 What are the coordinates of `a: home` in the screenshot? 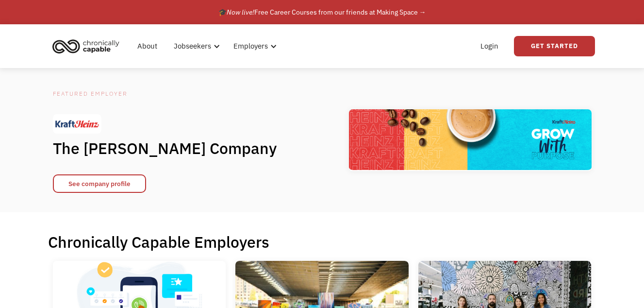 It's located at (88, 46).